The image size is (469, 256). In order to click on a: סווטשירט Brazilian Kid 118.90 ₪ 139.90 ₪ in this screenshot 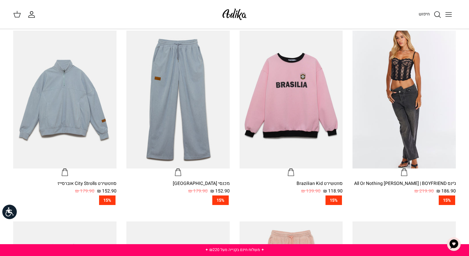, I will do `click(291, 187)`.